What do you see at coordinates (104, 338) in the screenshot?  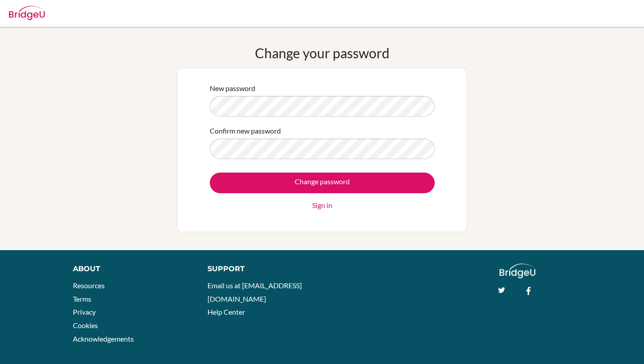 I see `a: Acknowledgements` at bounding box center [104, 338].